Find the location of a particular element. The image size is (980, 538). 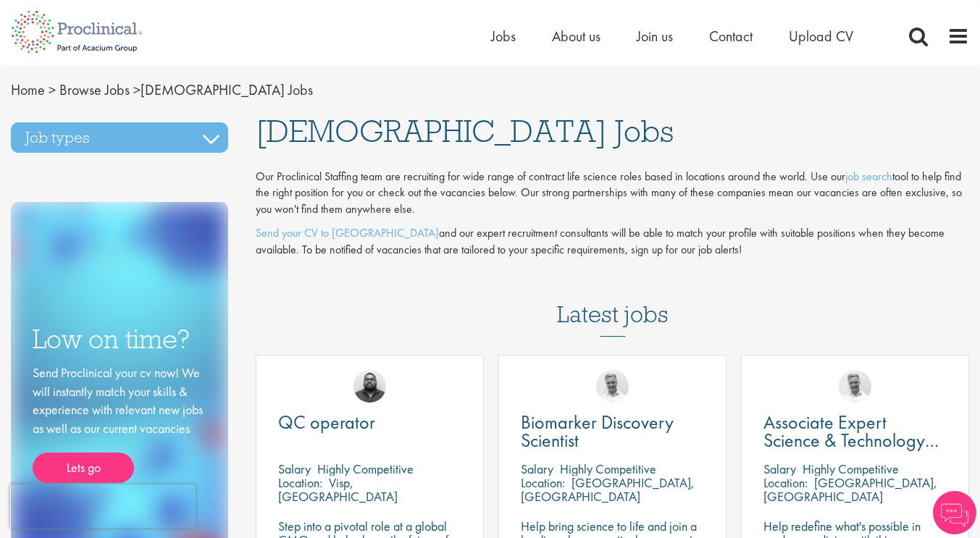

div: Send Proclinical your cv now! We will instantly match your skills & experience with relevant new ... is located at coordinates (120, 423).